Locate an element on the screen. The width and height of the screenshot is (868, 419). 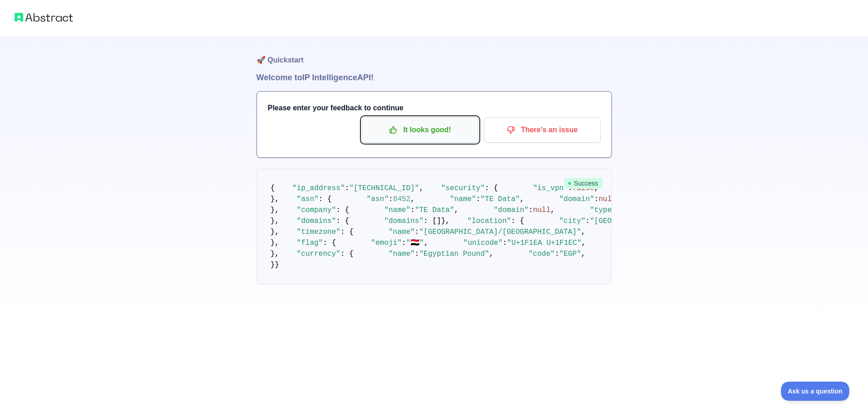
button: It looks good! is located at coordinates (420, 130).